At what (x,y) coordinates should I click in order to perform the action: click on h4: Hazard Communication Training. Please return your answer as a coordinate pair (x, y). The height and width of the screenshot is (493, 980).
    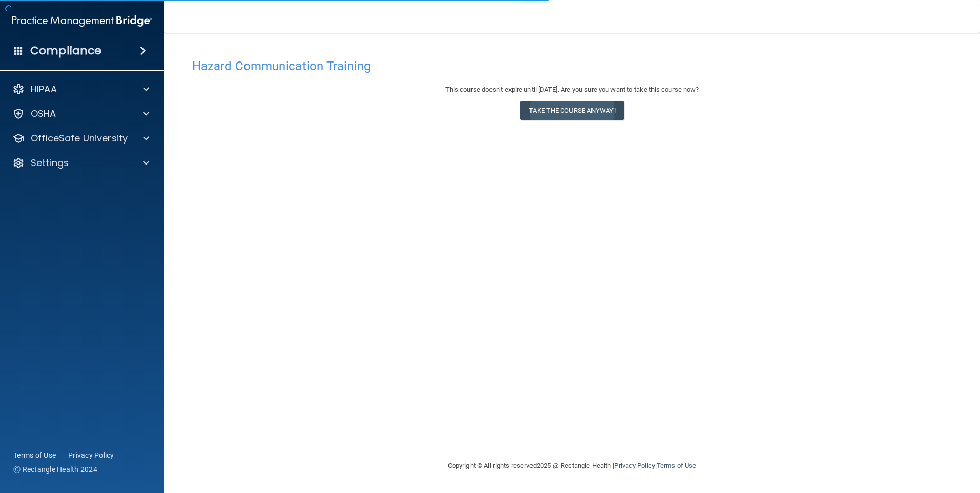
    Looking at the image, I should click on (572, 66).